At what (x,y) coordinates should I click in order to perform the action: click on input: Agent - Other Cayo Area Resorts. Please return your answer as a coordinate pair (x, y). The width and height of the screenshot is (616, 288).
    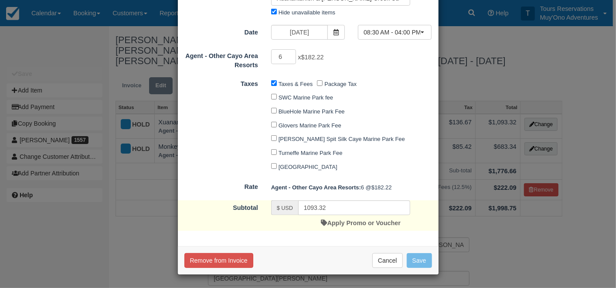
    Looking at the image, I should click on (284, 57).